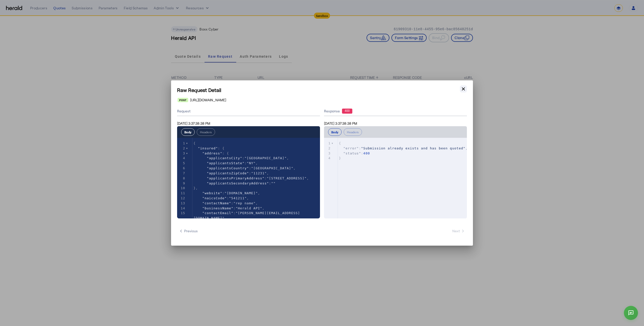  What do you see at coordinates (347, 111) in the screenshot?
I see `text: 400` at bounding box center [347, 111].